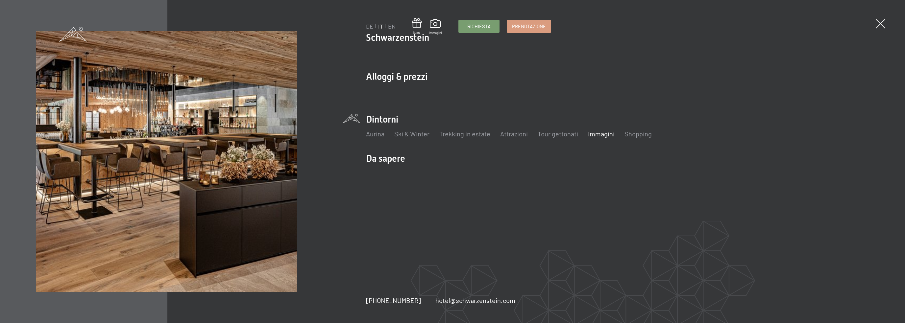 This screenshot has height=323, width=905. Describe the element at coordinates (417, 33) in the screenshot. I see `span: Buoni` at that location.